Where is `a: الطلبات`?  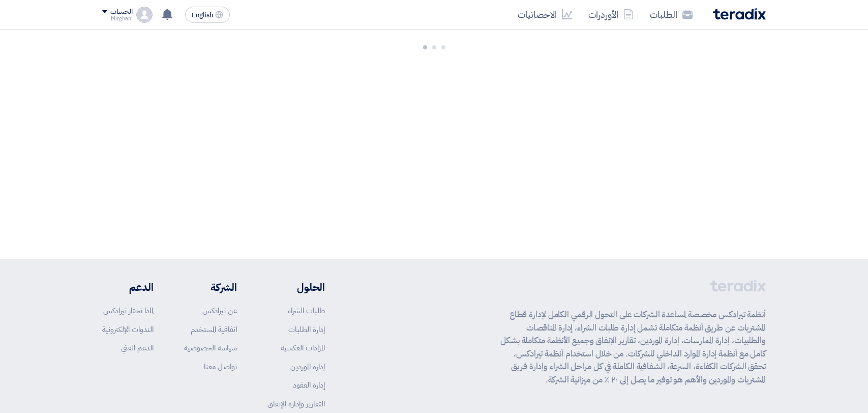
a: الطلبات is located at coordinates (672, 15).